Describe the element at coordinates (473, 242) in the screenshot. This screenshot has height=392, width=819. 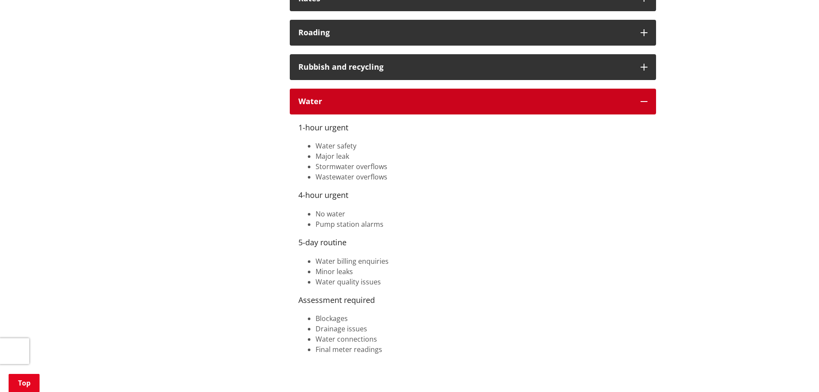
I see `h4: 5-day routine` at that location.